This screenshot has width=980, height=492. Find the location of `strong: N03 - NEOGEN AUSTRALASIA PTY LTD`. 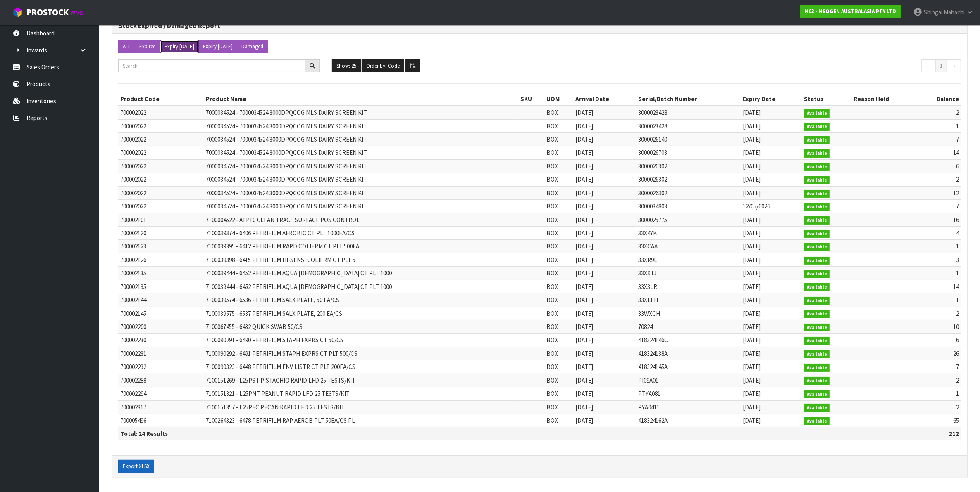

strong: N03 - NEOGEN AUSTRALASIA PTY LTD is located at coordinates (850, 12).